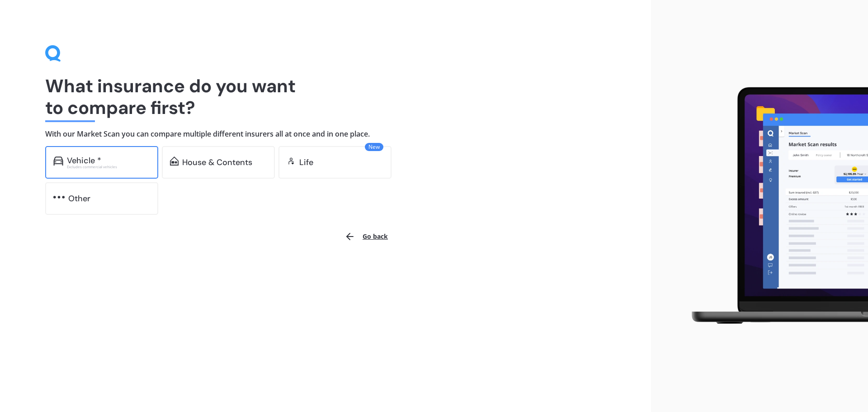 This screenshot has width=868, height=412. What do you see at coordinates (325, 97) in the screenshot?
I see `h1: What insurance do you want to compare first?` at bounding box center [325, 97].